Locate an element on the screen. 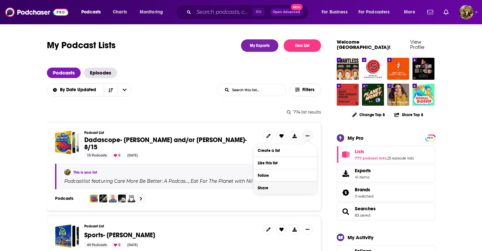 The height and width of the screenshot is (251, 482). img: Business for Good Podcast is located at coordinates (113, 198).